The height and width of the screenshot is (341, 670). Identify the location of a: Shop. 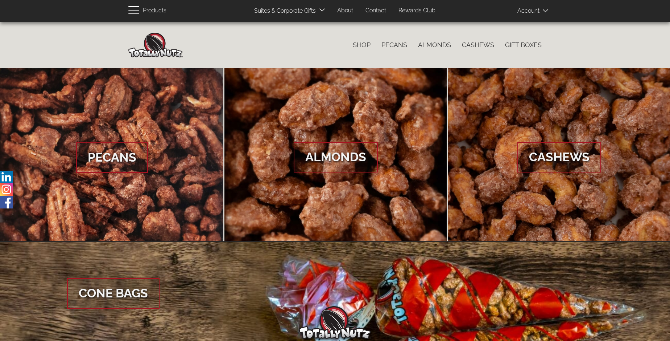
(362, 45).